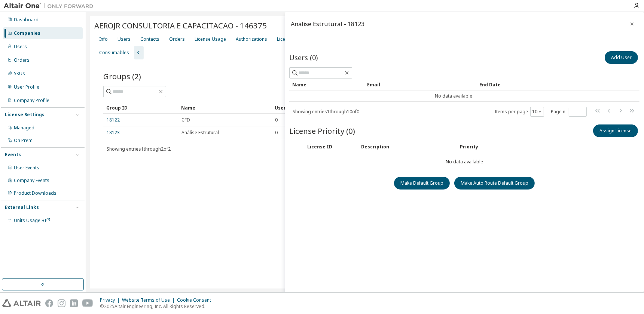 Image resolution: width=644 pixels, height=314 pixels. I want to click on div: Website Terms of Use, so click(149, 300).